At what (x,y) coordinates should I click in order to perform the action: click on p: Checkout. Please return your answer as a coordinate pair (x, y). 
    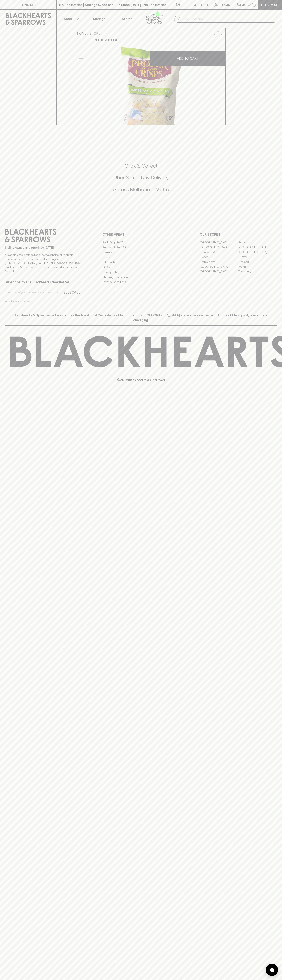
    Looking at the image, I should click on (270, 5).